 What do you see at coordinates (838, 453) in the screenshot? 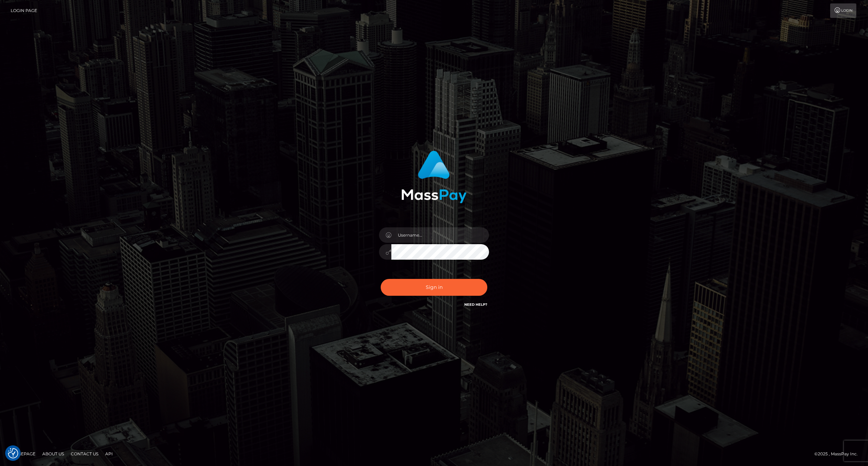
I see `div: © 2025 , MassPay Inc.` at bounding box center [838, 453].